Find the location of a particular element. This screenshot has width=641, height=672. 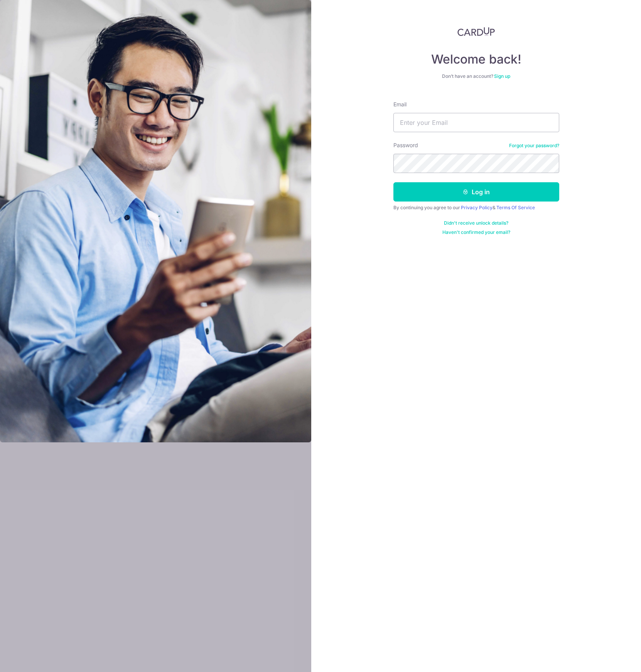

a: Didn't receive unlock details? is located at coordinates (476, 223).